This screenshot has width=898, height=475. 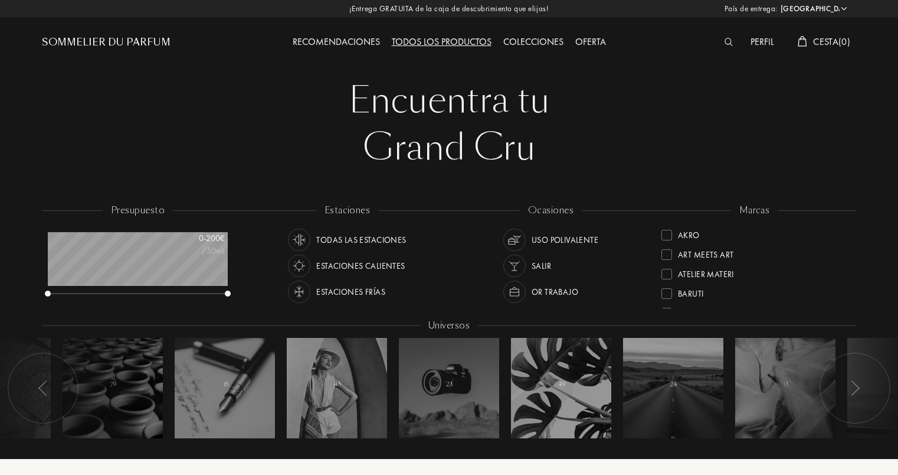 What do you see at coordinates (195, 250) in the screenshot?
I see `div: /50mL` at bounding box center [195, 250].